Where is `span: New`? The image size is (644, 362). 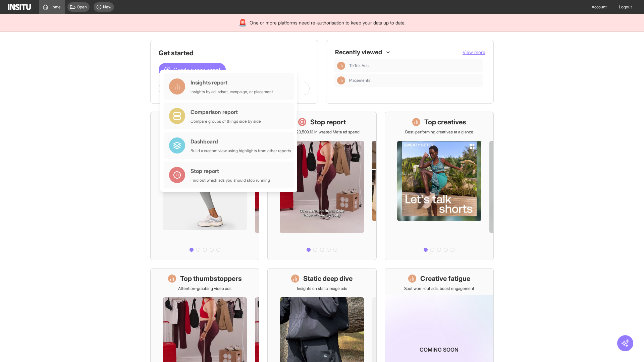
span: New is located at coordinates (107, 7).